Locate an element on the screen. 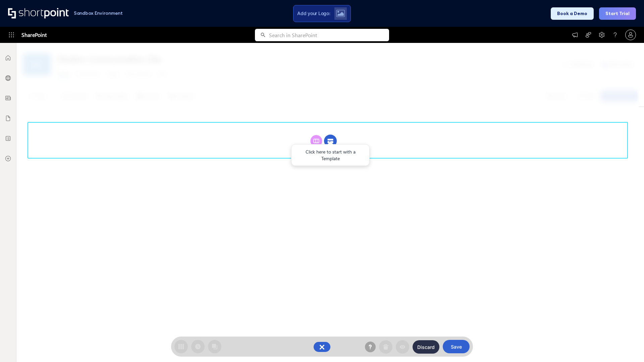 Image resolution: width=644 pixels, height=362 pixels. button: Discard is located at coordinates (426, 347).